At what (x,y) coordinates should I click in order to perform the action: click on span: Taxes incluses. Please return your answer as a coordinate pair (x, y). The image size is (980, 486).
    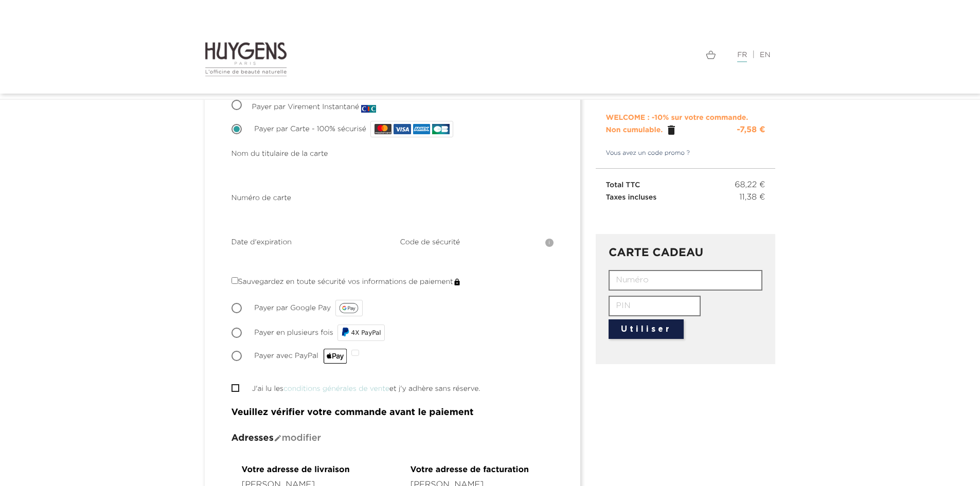
    Looking at the image, I should click on (631, 197).